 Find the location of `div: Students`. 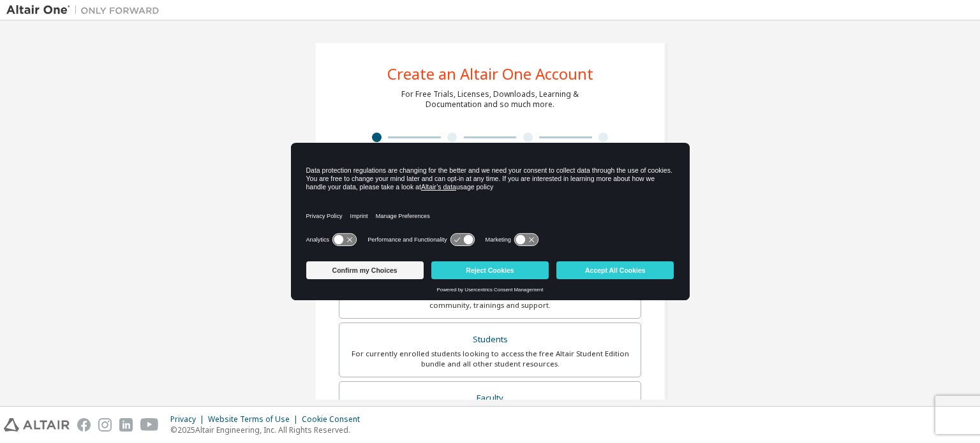

div: Students is located at coordinates (490, 340).